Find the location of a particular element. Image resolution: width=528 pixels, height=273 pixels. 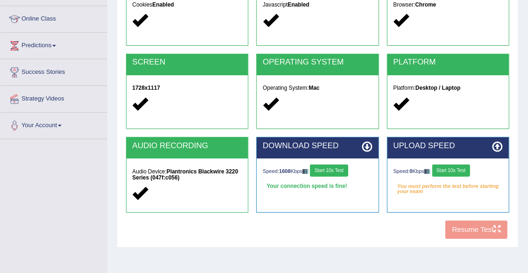

h2: AUDIO RECORDING is located at coordinates (187, 146).